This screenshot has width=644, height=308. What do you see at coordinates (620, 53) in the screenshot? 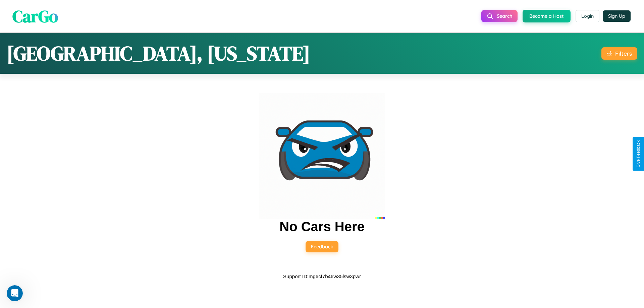
I see `button: Filters` at bounding box center [620, 53].